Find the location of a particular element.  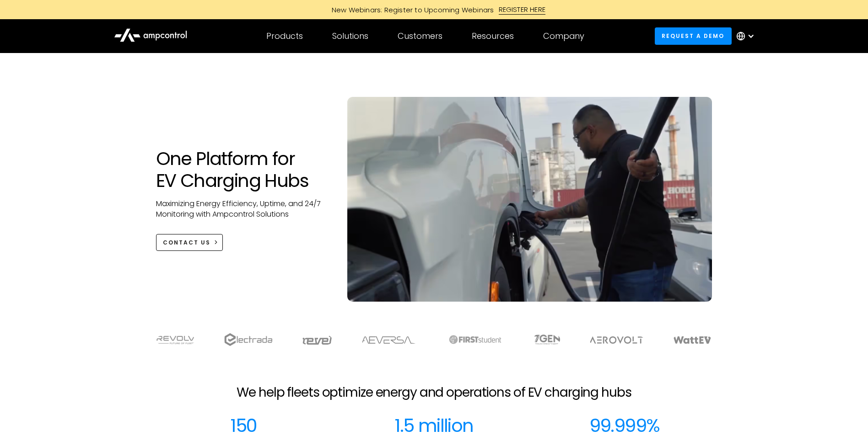

h1: One Platform for EV Charging Hubs is located at coordinates (243, 170).